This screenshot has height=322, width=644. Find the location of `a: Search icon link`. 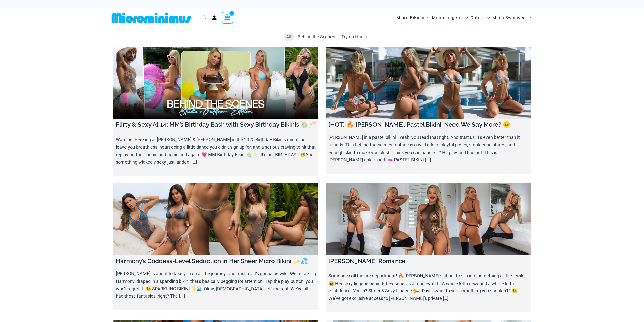

a: Search icon link is located at coordinates (205, 18).